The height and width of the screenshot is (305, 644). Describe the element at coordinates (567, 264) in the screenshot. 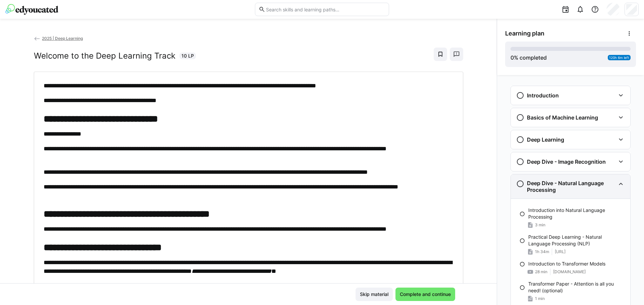

I see `p: Introduction to Transformer Models` at that location.